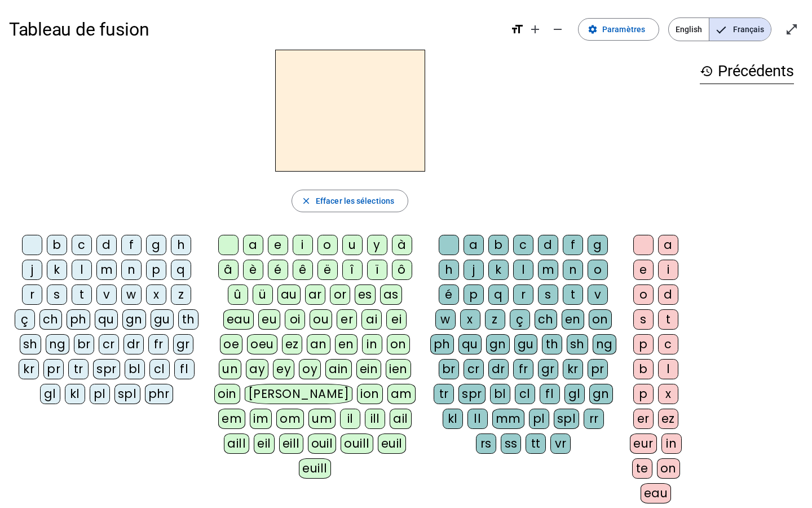 The height and width of the screenshot is (508, 812). What do you see at coordinates (720, 29) in the screenshot?
I see `mat-button-toggle-group: Language selection` at bounding box center [720, 29].